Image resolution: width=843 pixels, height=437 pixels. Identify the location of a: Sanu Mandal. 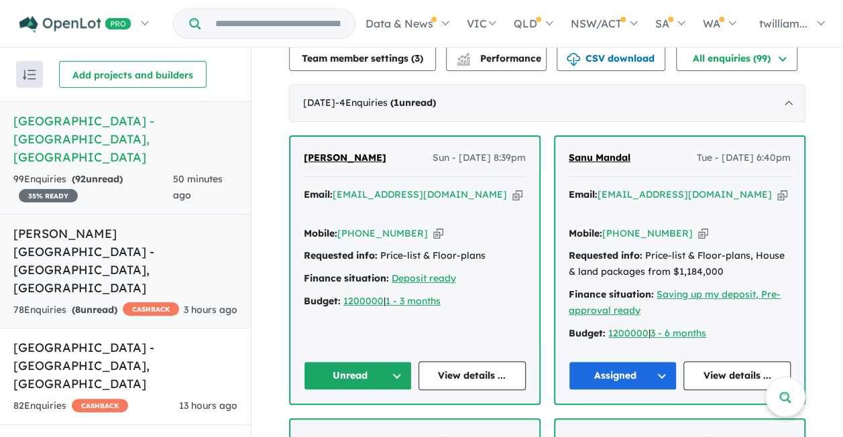
(599, 158).